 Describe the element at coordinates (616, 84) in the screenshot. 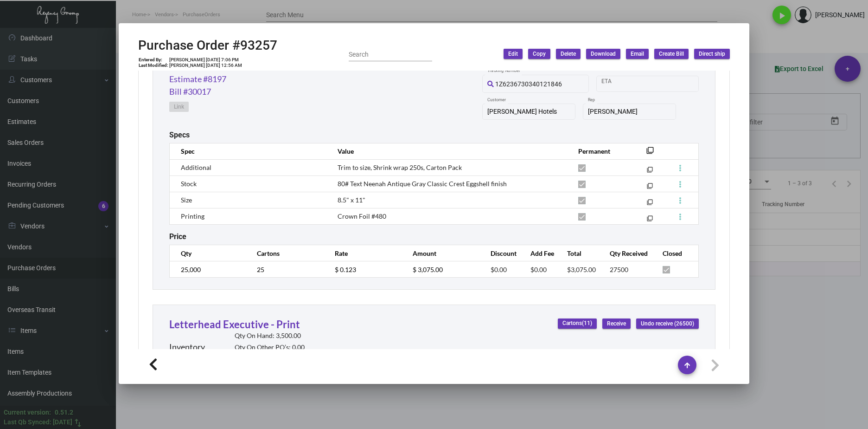

I see `input: Start date` at that location.